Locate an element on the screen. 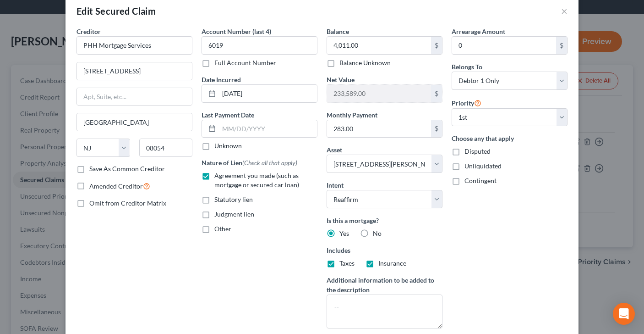 Image resolution: width=644 pixels, height=334 pixels. label: Priority is located at coordinates (466, 103).